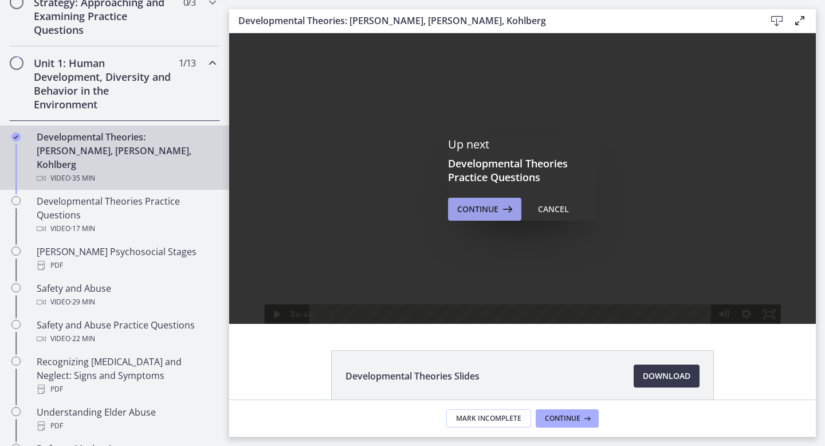  What do you see at coordinates (522, 144) in the screenshot?
I see `p: Up next` at bounding box center [522, 144].